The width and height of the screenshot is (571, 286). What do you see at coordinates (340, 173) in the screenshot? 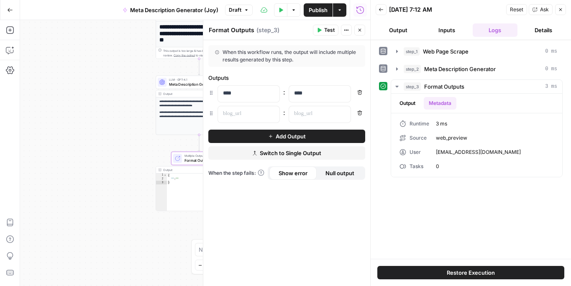
I see `span: Null output` at bounding box center [340, 173].